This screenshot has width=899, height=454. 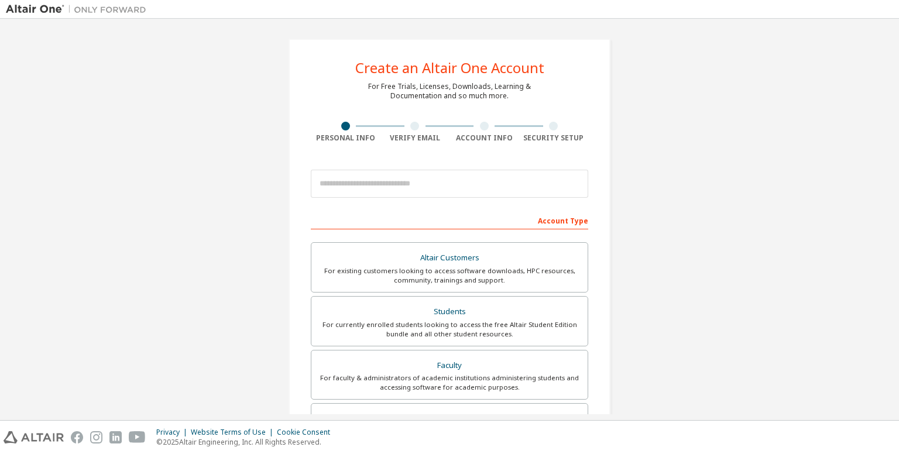 What do you see at coordinates (307, 433) in the screenshot?
I see `div: Cookie Consent` at bounding box center [307, 433].